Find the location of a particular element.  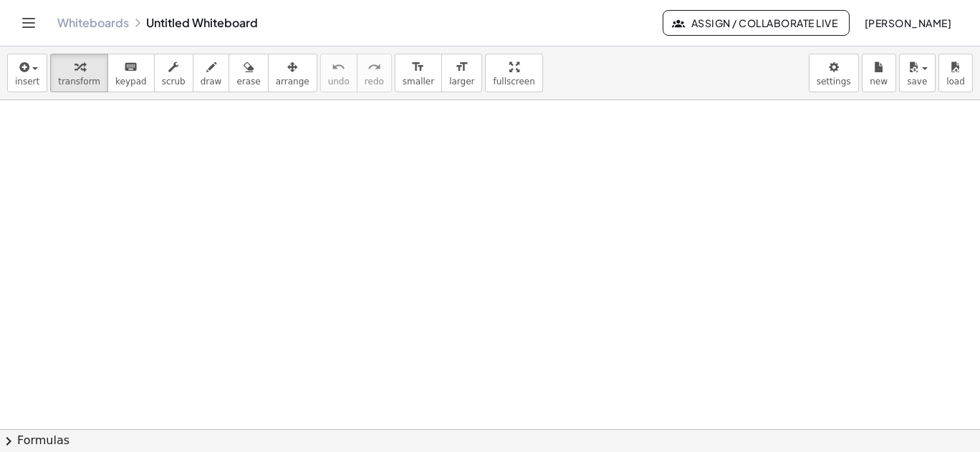

button: settings is located at coordinates (834, 73).